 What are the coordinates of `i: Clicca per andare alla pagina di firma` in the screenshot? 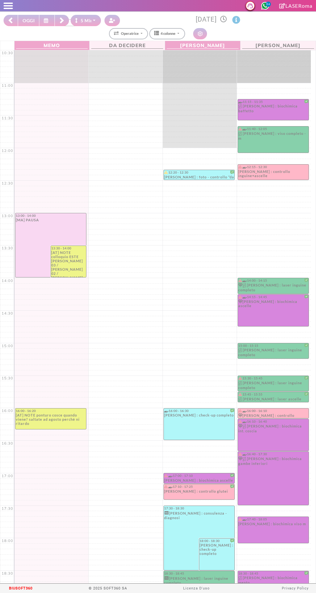 It's located at (282, 6).